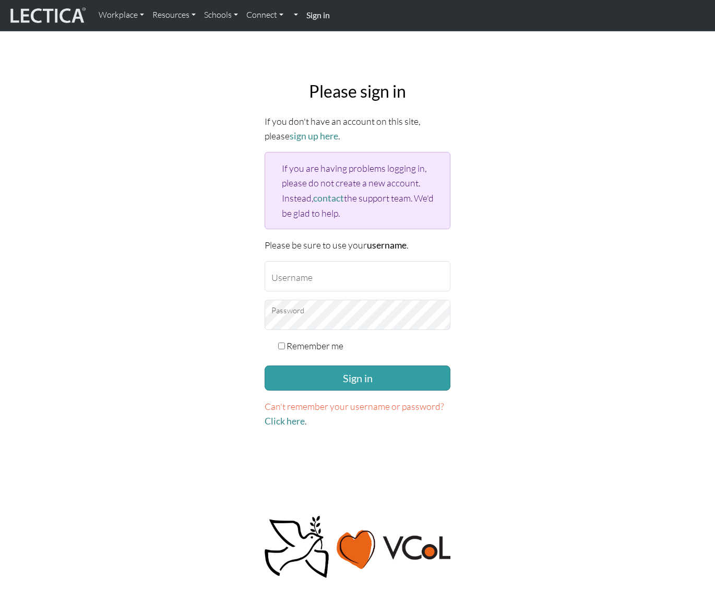 Image resolution: width=715 pixels, height=589 pixels. I want to click on a: Sign in, so click(318, 15).